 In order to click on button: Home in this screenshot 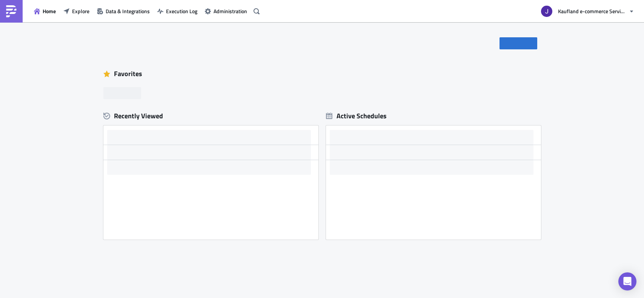, I will do `click(45, 11)`.